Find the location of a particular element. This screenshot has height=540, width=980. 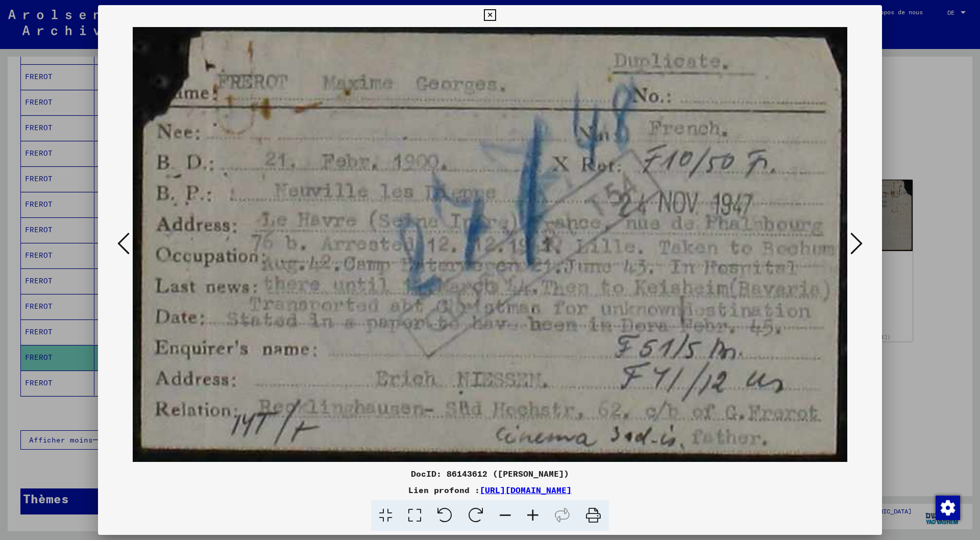

img: 001.jpg is located at coordinates (490, 245).